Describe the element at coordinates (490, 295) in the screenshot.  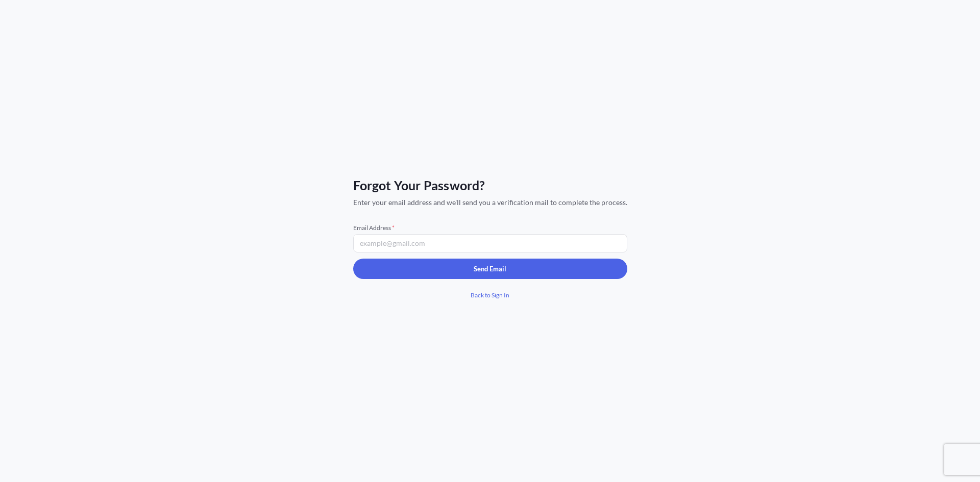
I see `span: Back to Sign In` at that location.